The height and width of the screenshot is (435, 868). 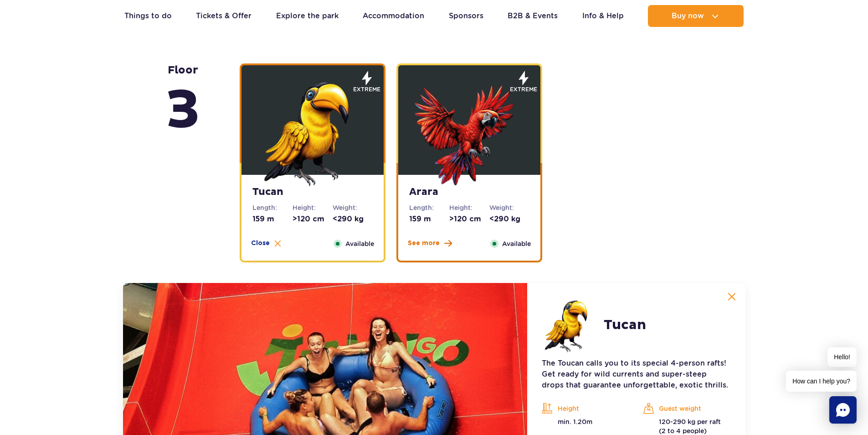 I want to click on button: Close, so click(x=266, y=243).